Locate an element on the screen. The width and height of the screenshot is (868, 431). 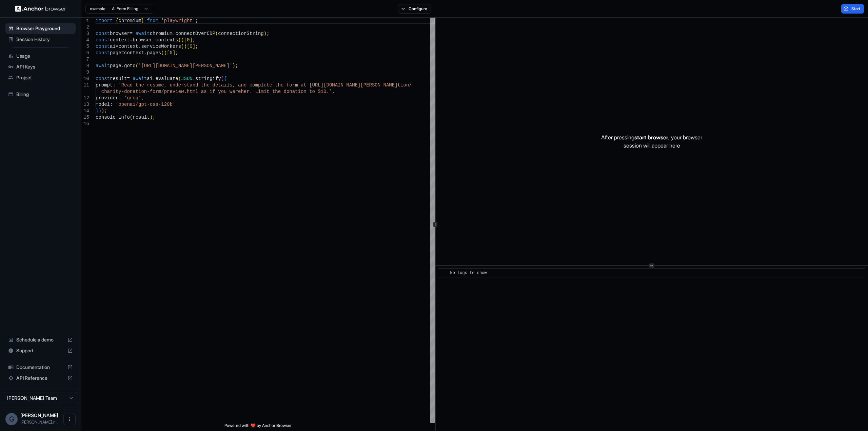
span: pages is located at coordinates (154, 53).